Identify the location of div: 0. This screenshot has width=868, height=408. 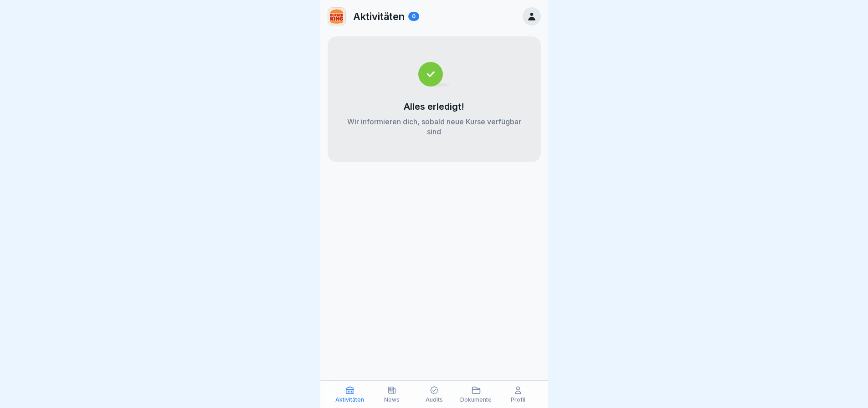
(414, 16).